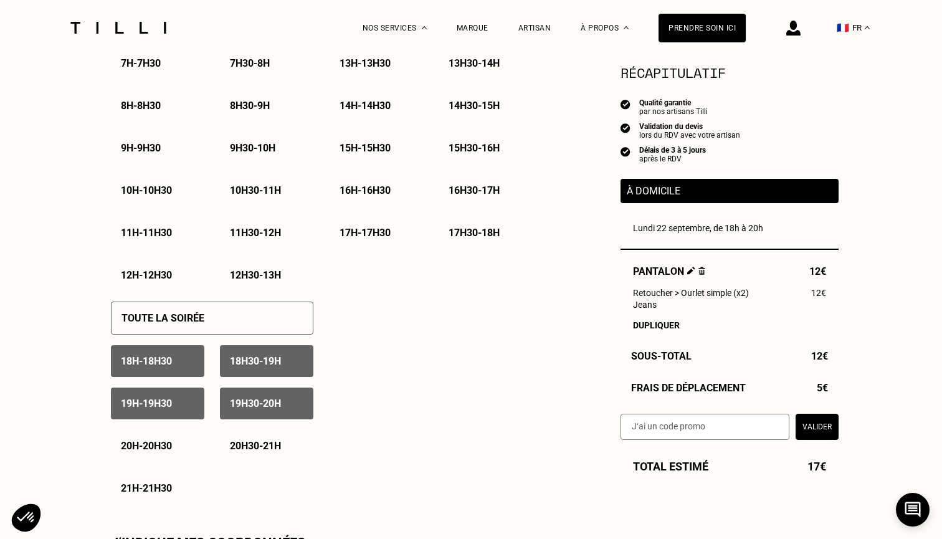  I want to click on img: icône connexion, so click(793, 28).